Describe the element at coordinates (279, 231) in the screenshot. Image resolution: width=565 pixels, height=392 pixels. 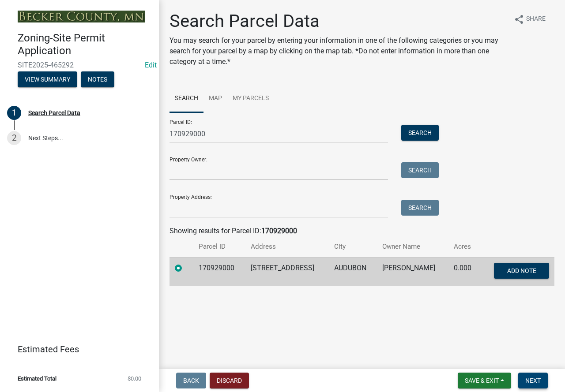
I see `strong: 170929000` at that location.